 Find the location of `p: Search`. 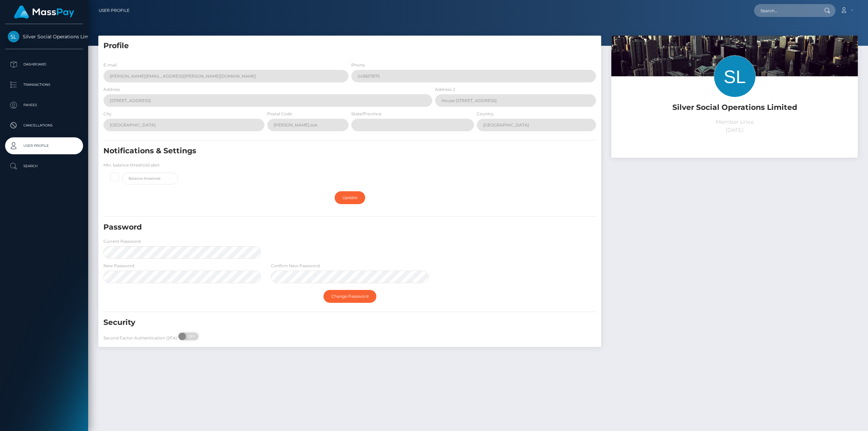

p: Search is located at coordinates (44, 166).